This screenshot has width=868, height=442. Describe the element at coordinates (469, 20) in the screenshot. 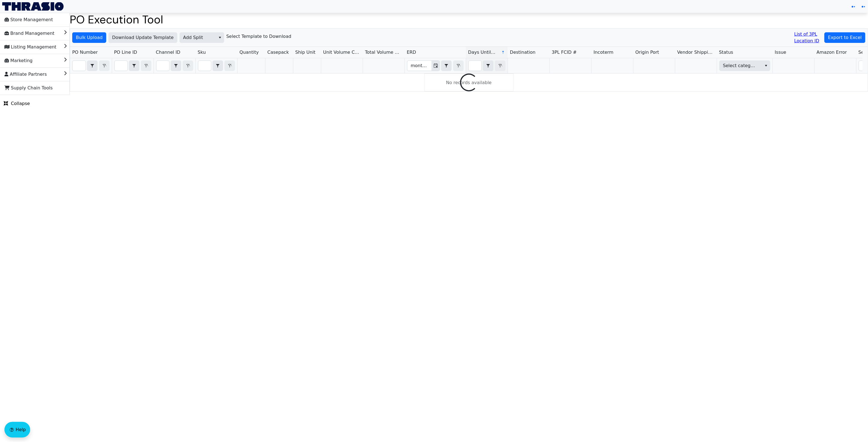

I see `h1: PO Execution Tool` at that location.